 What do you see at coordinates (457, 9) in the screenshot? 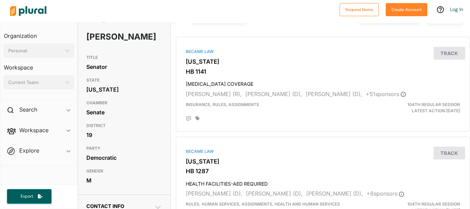
I see `a: Log In` at bounding box center [457, 9].